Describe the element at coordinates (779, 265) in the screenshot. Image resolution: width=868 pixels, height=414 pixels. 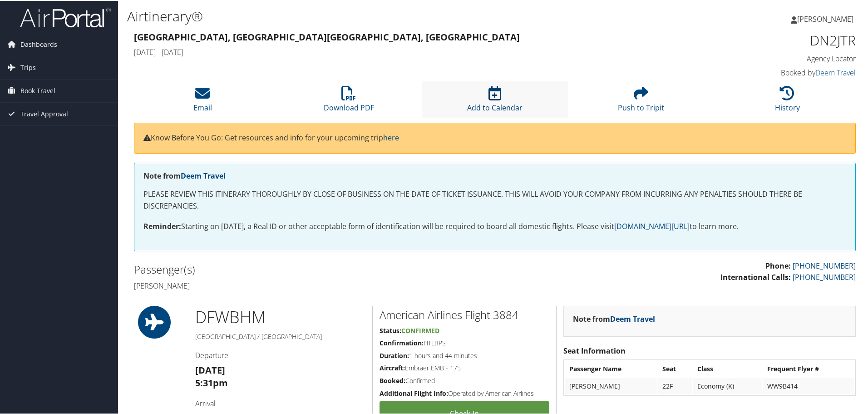
I see `strong: Phone:` at that location.